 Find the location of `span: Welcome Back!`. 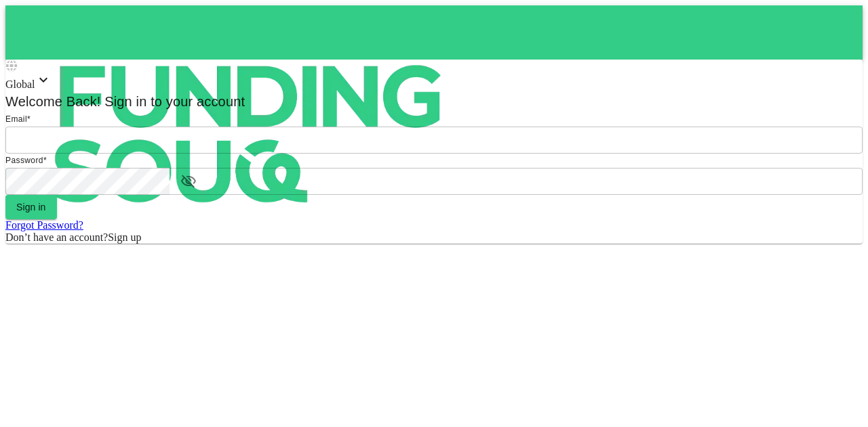

span: Welcome Back! is located at coordinates (53, 101).